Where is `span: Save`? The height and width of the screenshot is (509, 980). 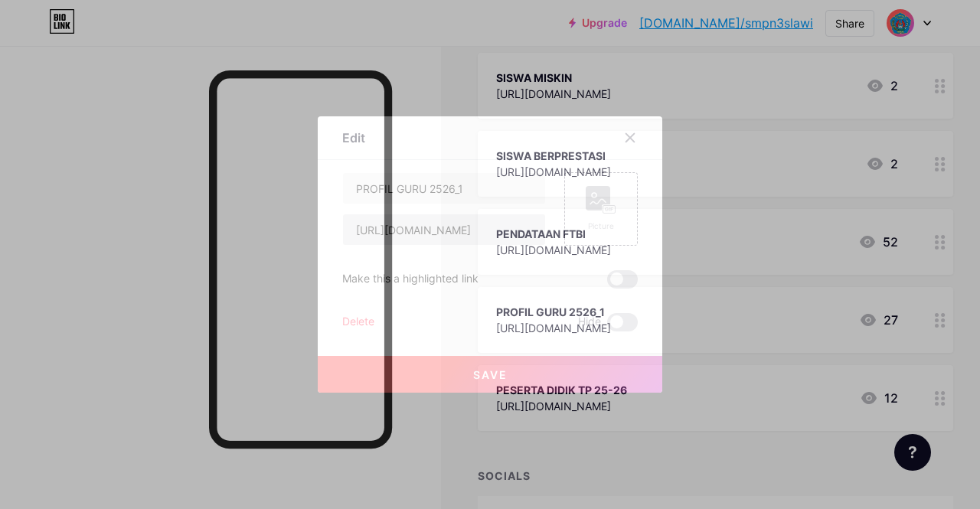 span: Save is located at coordinates (490, 374).